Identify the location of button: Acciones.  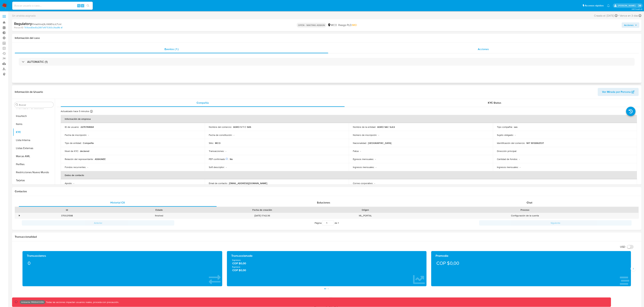
(630, 25).